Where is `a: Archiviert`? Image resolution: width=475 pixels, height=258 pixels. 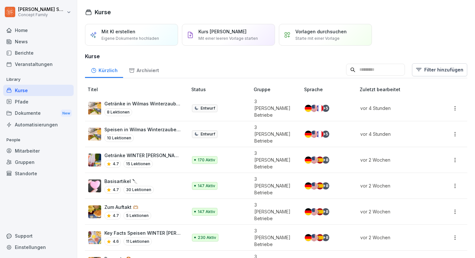
a: Archiviert is located at coordinates (144, 70).